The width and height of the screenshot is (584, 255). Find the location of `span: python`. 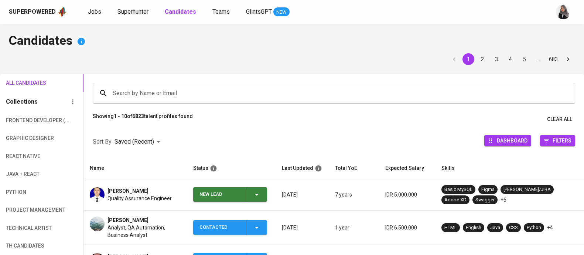

span: python is located at coordinates (25, 192).